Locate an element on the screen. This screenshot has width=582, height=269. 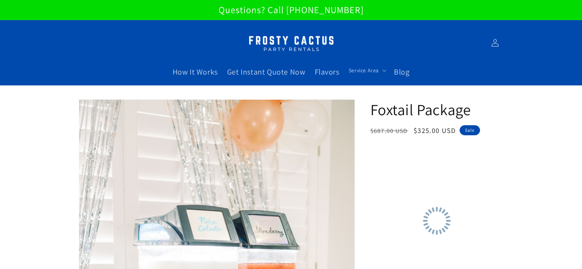
span: $325.00 USD is located at coordinates (434, 130).